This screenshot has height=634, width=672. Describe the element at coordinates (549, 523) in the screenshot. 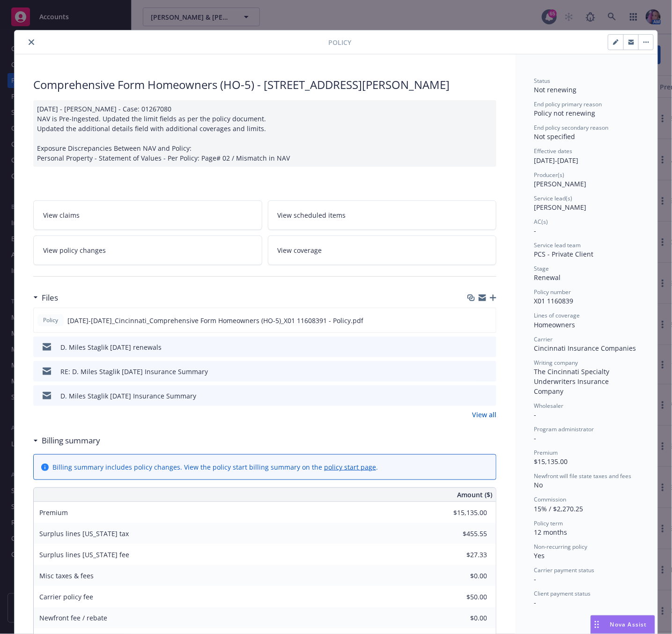

I see `span: Policy term` at that location.